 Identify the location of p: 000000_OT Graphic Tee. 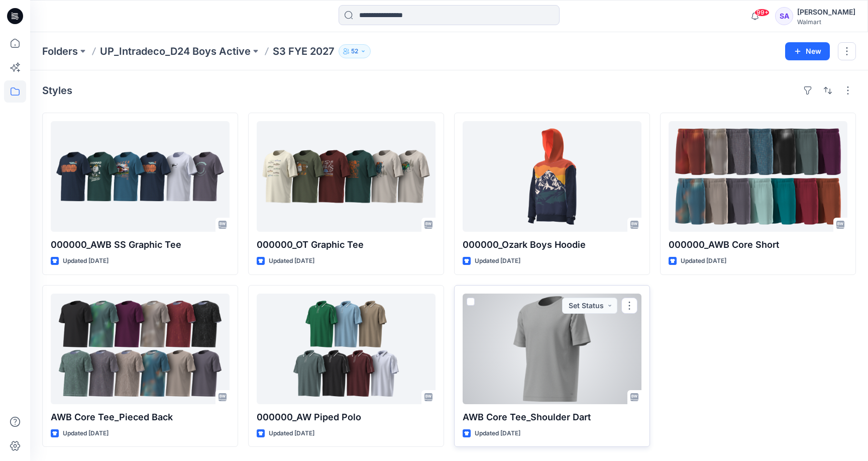
(346, 245).